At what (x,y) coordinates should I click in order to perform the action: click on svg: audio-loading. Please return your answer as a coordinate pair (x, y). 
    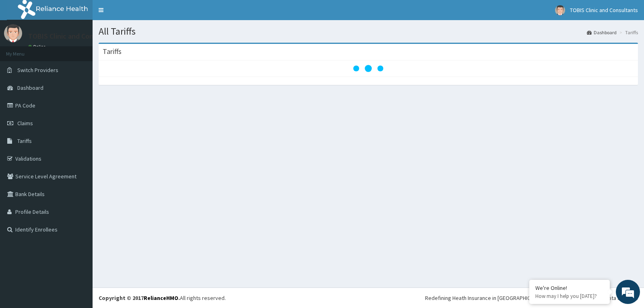
    Looking at the image, I should click on (368, 68).